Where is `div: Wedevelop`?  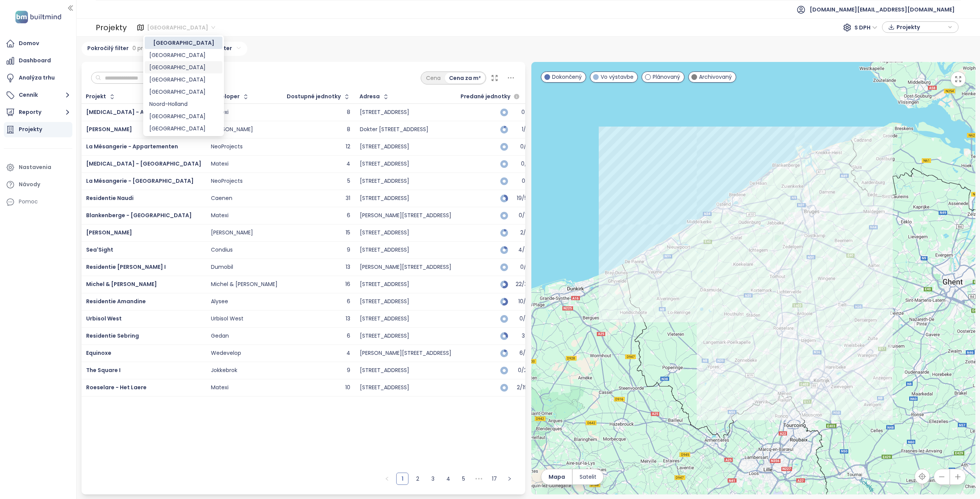
div: Wedevelop is located at coordinates (226, 354).